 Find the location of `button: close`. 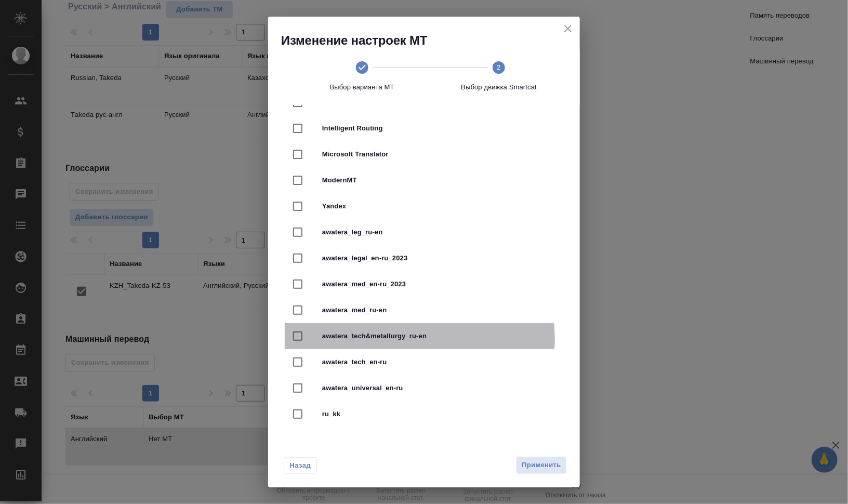

button: close is located at coordinates (568, 28).